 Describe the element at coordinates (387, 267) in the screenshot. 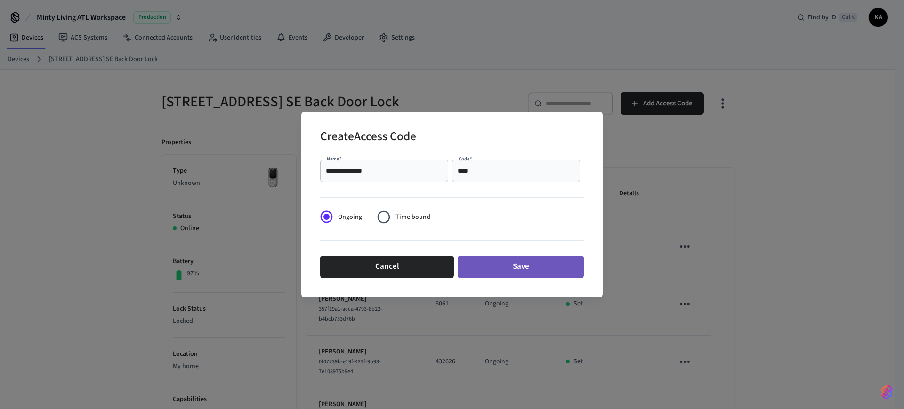

I see `button: Cancel` at that location.